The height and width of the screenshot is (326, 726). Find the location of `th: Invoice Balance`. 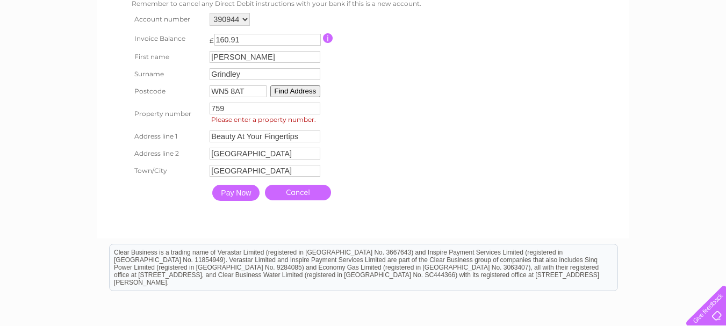

th: Invoice Balance is located at coordinates (168, 38).